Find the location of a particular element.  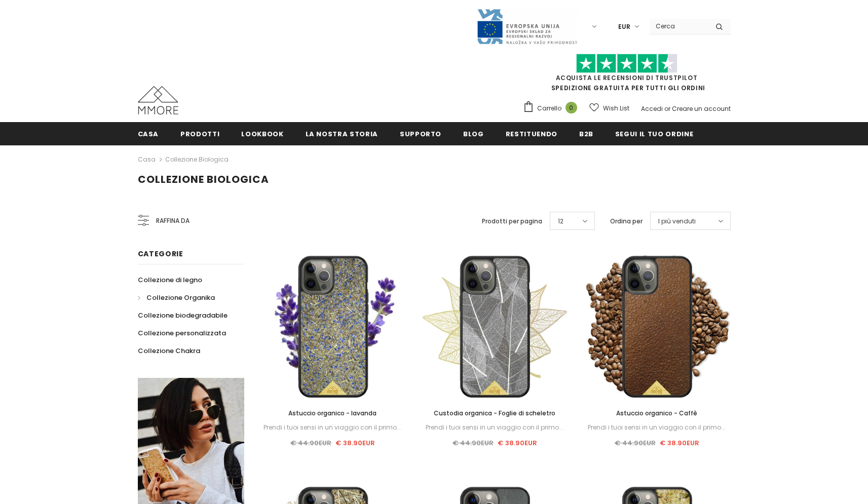

a: Collezione biodegradabile is located at coordinates (182, 315).